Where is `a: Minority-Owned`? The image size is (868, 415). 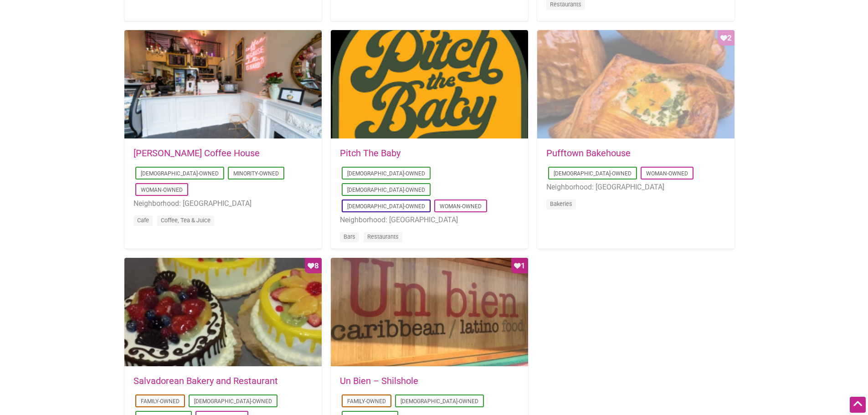 a: Minority-Owned is located at coordinates (256, 174).